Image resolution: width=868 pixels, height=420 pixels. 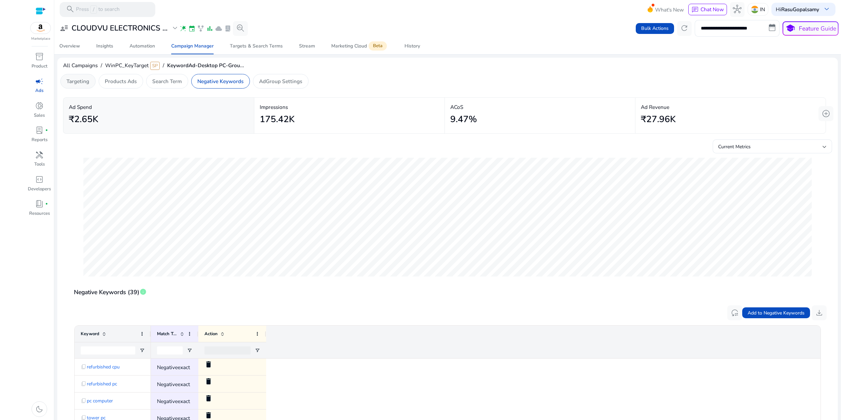 I want to click on input: Match Type Filter Input, so click(x=170, y=350).